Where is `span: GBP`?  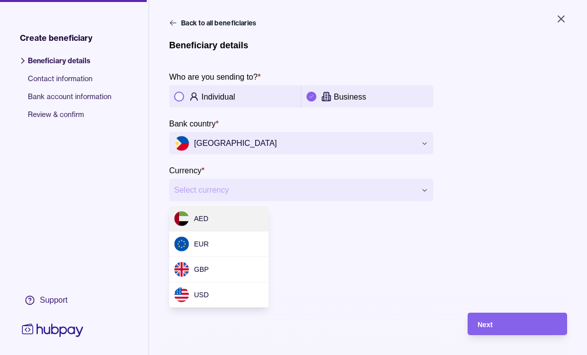 span: GBP is located at coordinates (201, 269).